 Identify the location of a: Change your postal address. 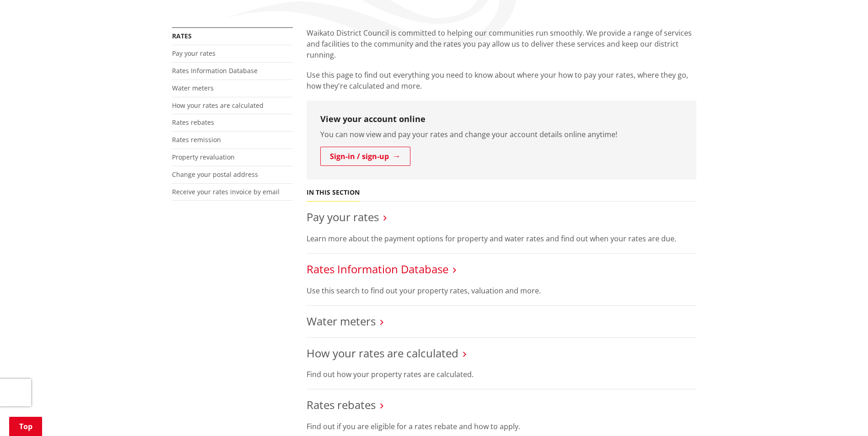
(215, 174).